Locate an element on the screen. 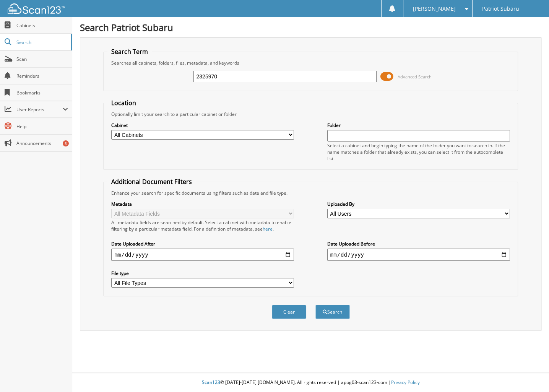 The image size is (549, 392). span: Bookmarks is located at coordinates (42, 92).